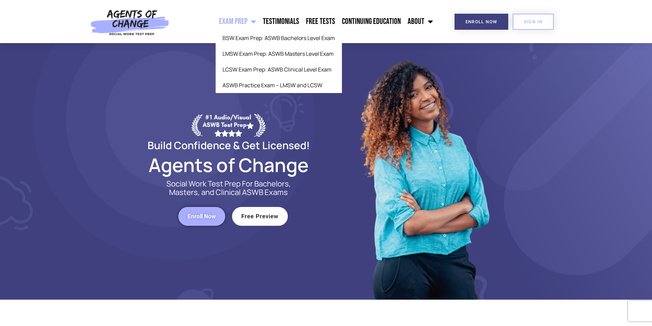 This screenshot has width=652, height=326. What do you see at coordinates (321, 22) in the screenshot?
I see `a: Free Tests` at bounding box center [321, 22].